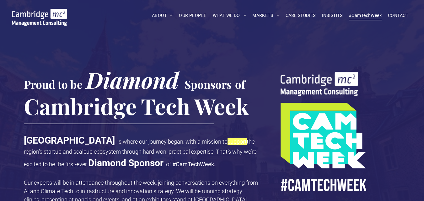 The height and width of the screenshot is (201, 424). What do you see at coordinates (237, 141) in the screenshot?
I see `em: support` at bounding box center [237, 141].